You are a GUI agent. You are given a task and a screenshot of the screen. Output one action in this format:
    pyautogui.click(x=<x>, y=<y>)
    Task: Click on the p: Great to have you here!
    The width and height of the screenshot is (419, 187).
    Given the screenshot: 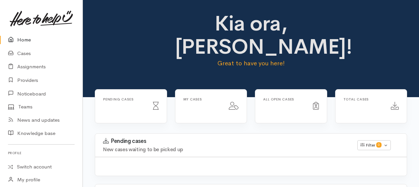 What is the action you would take?
    pyautogui.click(x=251, y=63)
    